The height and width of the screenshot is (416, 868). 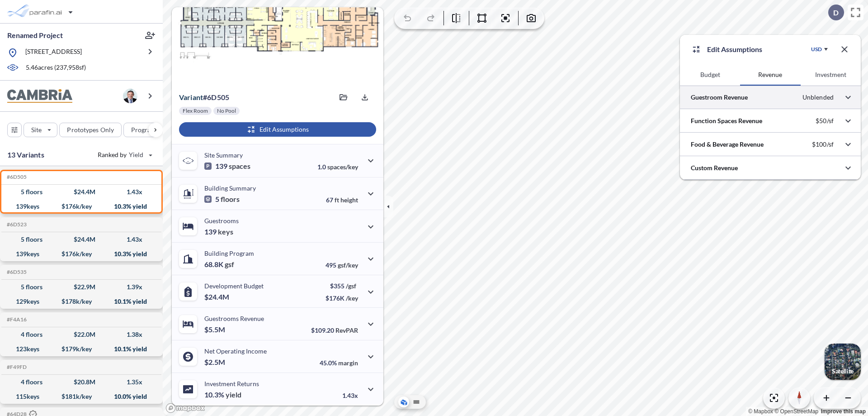 I want to click on span: /key, so click(x=352, y=298).